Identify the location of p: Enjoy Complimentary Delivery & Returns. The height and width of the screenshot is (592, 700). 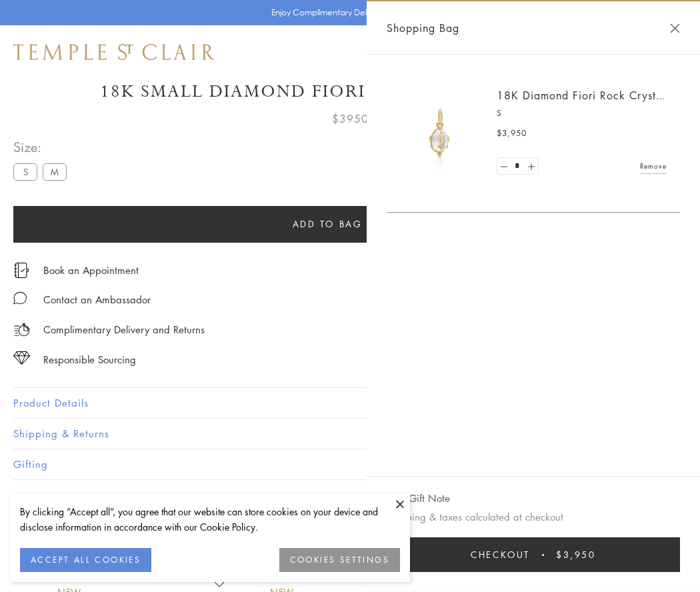
(347, 13).